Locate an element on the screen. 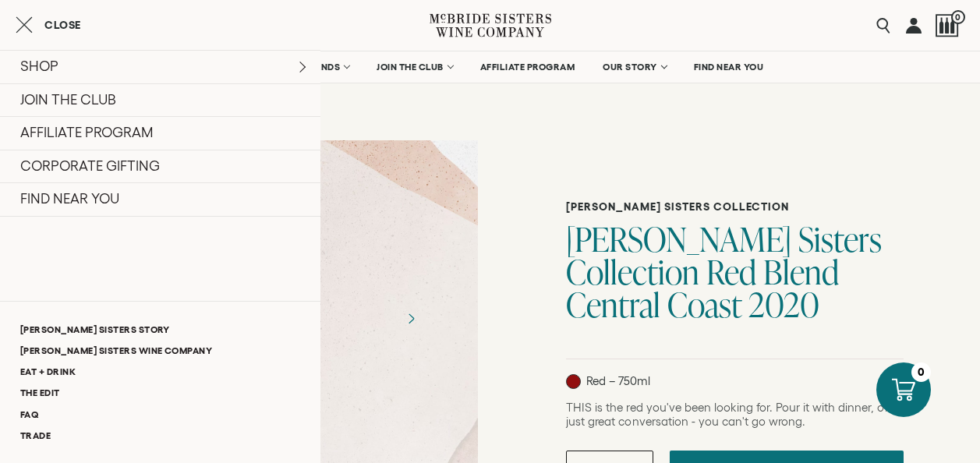  span: THIS is the red you've been looking for. Pour it with dinner, or just great conversation - you ca... is located at coordinates (727, 414).